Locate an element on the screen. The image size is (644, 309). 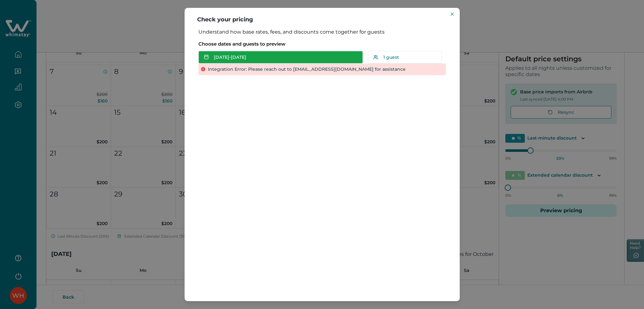
p: Choose dates and guests to preview is located at coordinates (322, 44).